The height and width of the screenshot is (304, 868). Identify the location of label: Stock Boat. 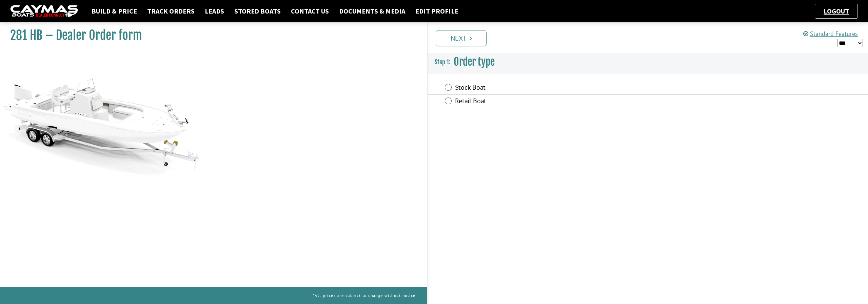
(579, 88).